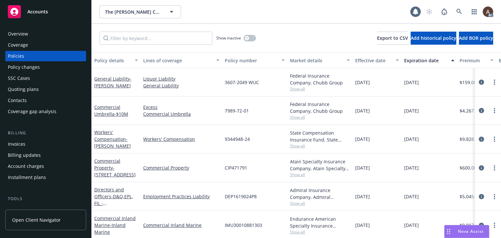  I want to click on div: Billing, so click(46, 133).